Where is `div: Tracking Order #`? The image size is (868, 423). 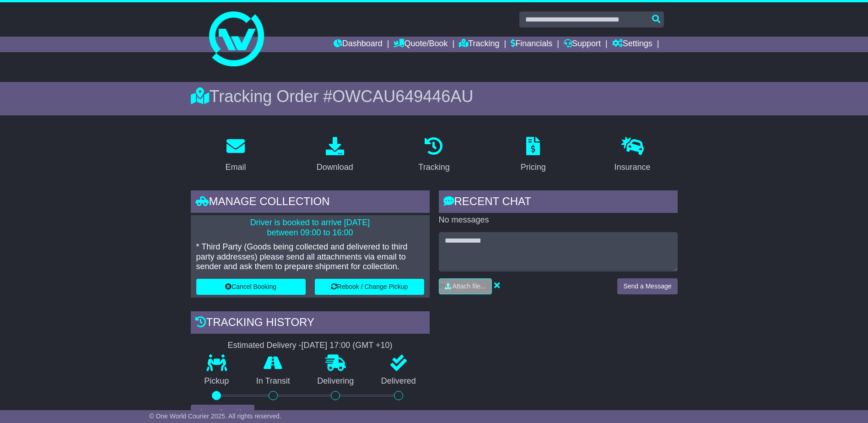
div: Tracking Order # is located at coordinates (434, 96).